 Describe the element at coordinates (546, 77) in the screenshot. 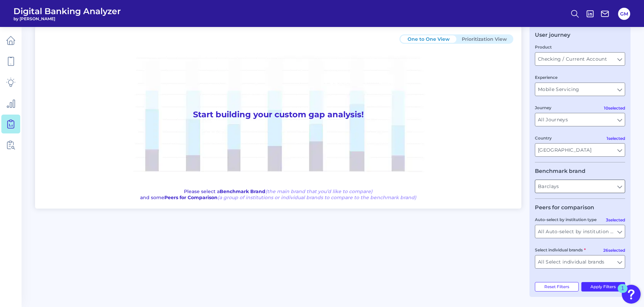

I see `label: Experience` at that location.